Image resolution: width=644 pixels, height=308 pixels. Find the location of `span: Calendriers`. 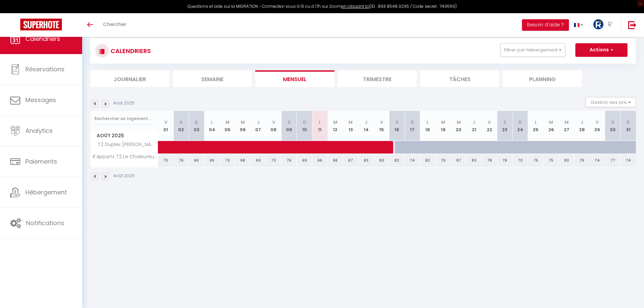

span: Calendriers is located at coordinates (43, 39).